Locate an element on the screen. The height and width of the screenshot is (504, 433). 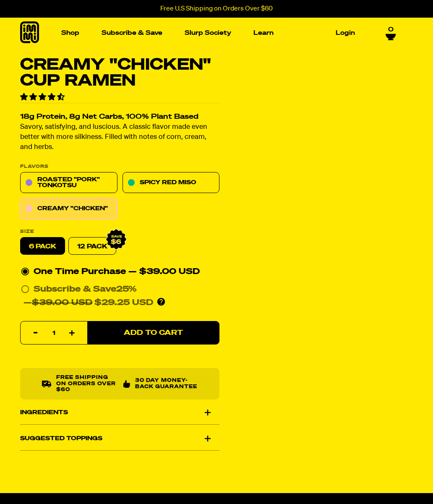
div: — $39.00 USD is located at coordinates (164, 272).